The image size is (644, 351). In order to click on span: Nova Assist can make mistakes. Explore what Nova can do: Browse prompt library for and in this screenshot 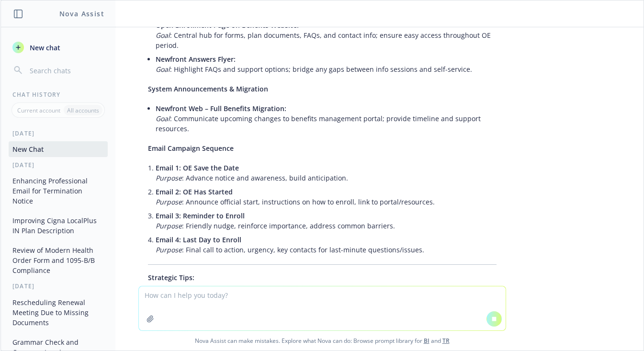, I will do `click(321, 341)`.